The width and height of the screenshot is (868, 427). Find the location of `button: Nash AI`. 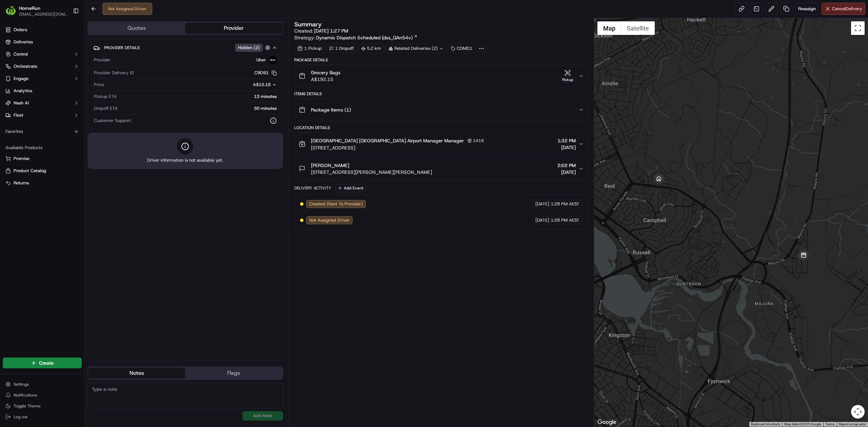

button: Nash AI is located at coordinates (42, 103).